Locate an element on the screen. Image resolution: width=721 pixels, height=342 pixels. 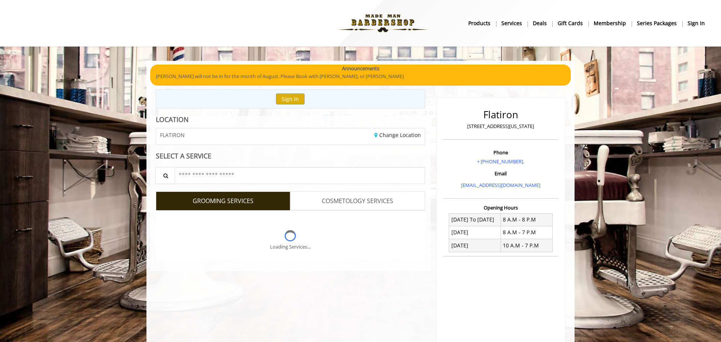
h3: Opening Hours is located at coordinates (500, 208).